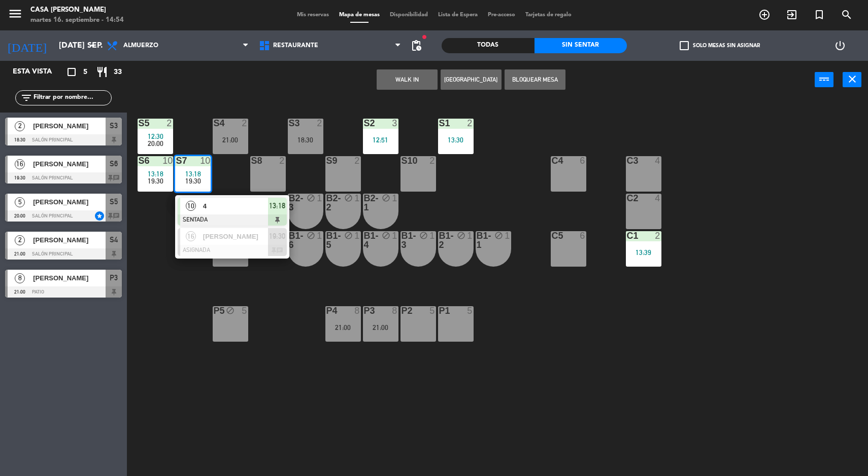  What do you see at coordinates (114, 202) in the screenshot?
I see `span: S5` at bounding box center [114, 202].